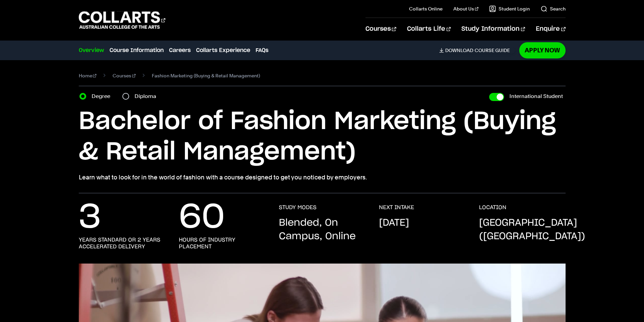  I want to click on a: DownloadCourse Guide, so click(477, 51).